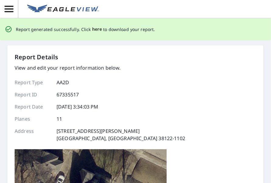  What do you see at coordinates (97, 29) in the screenshot?
I see `button: here` at bounding box center [97, 29].